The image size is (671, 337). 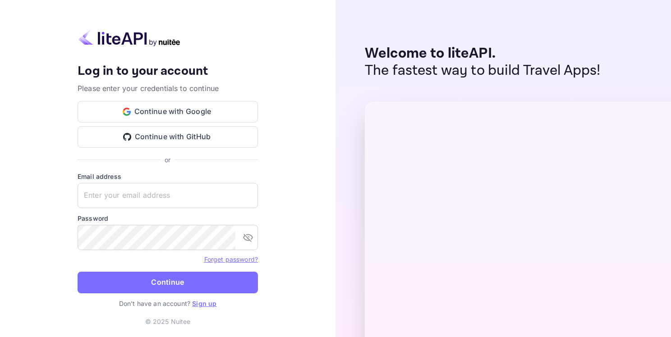 What do you see at coordinates (482, 54) in the screenshot?
I see `p: Welcome to liteAPI.` at bounding box center [482, 54].